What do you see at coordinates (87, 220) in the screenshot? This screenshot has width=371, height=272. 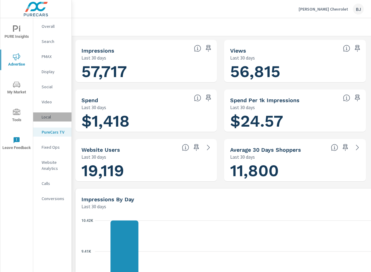 I see `text: 10.42K` at bounding box center [87, 220].